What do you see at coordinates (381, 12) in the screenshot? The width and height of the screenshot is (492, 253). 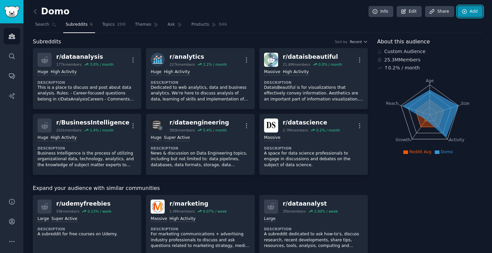 I see `a: Info` at bounding box center [381, 12].